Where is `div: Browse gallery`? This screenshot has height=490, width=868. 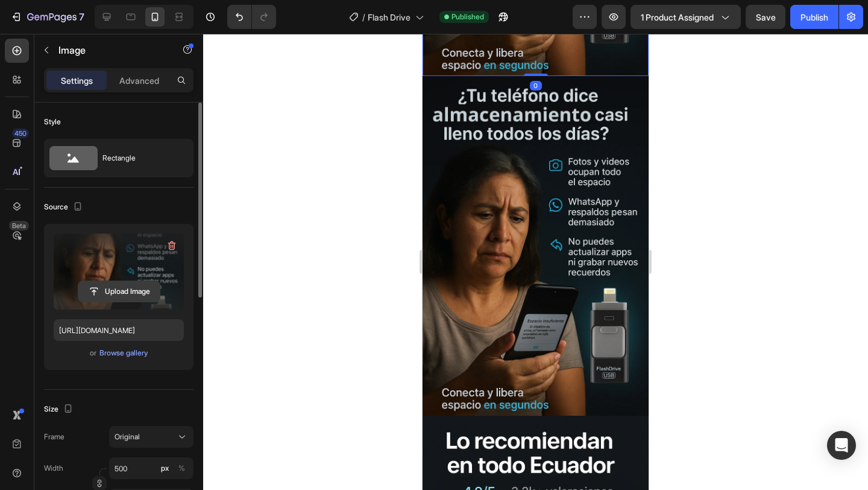
div: Browse gallery is located at coordinates (123, 353).